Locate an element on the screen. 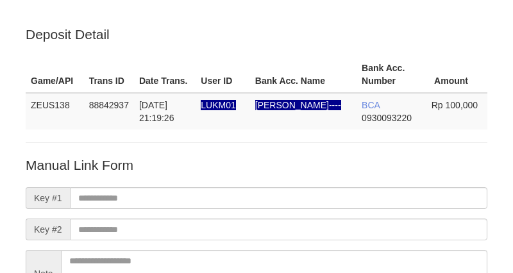 Image resolution: width=513 pixels, height=273 pixels. p: Deposit Detail is located at coordinates (257, 34).